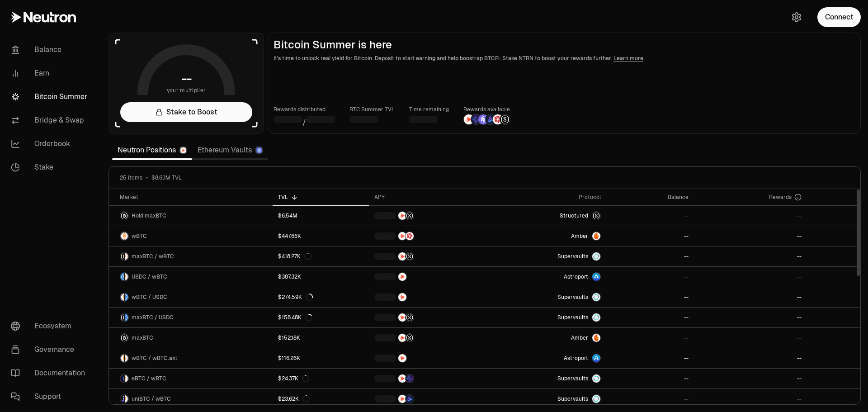 This screenshot has height=412, width=868. What do you see at coordinates (372, 109) in the screenshot?
I see `p: BTC Summer TVL` at bounding box center [372, 109].